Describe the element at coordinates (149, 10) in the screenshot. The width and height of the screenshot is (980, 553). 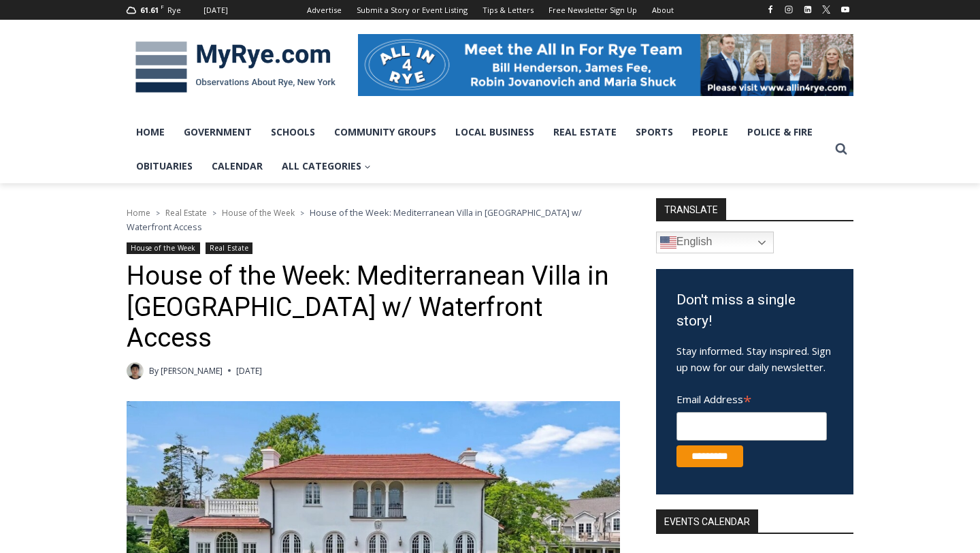
I see `span: 61.61` at that location.